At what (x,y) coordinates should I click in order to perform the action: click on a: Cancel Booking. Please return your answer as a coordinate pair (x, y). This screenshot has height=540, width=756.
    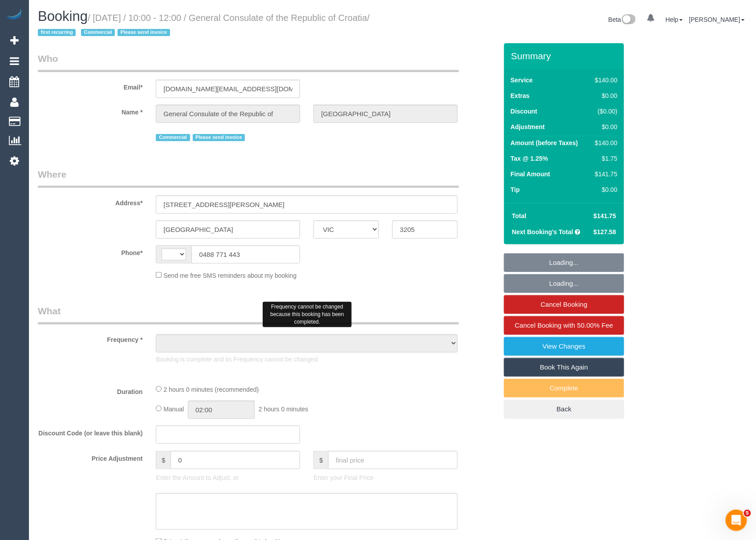
    Looking at the image, I should click on (564, 304).